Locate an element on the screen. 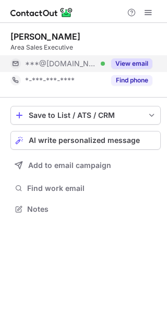  button: AI write personalized message is located at coordinates (86, 140).